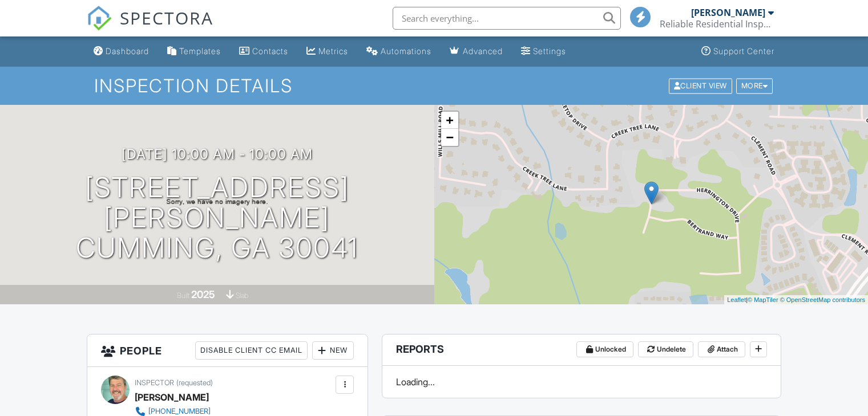 The height and width of the screenshot is (416, 868). What do you see at coordinates (270, 51) in the screenshot?
I see `div: Contacts` at bounding box center [270, 51].